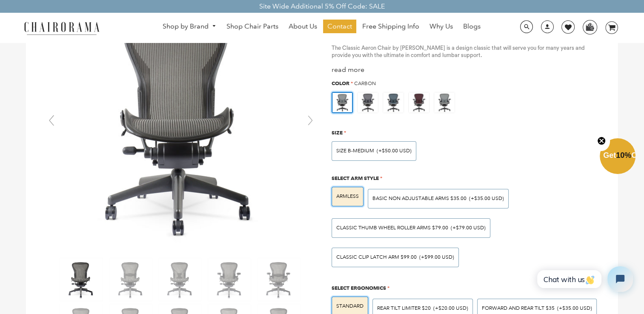 This screenshot has height=314, width=644. I want to click on a: Classic Aeron Chair (Renewed) - chairorama, so click(181, 124).